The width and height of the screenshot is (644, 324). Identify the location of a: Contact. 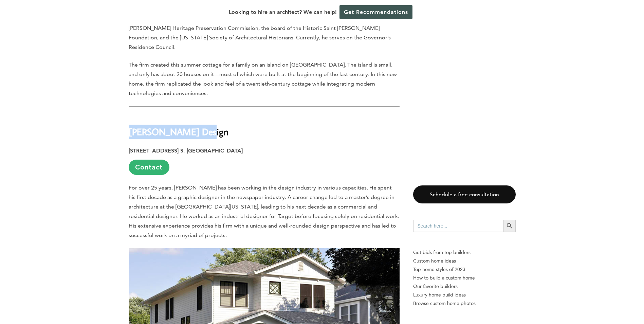
(149, 167).